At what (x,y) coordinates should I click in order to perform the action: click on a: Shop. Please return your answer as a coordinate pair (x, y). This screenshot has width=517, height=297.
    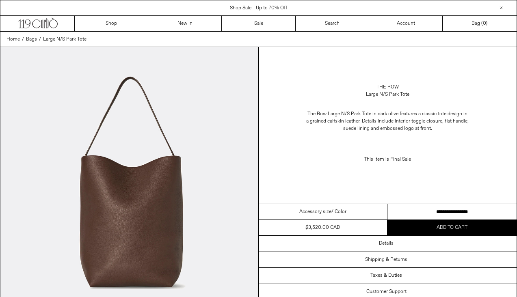
    Looking at the image, I should click on (111, 24).